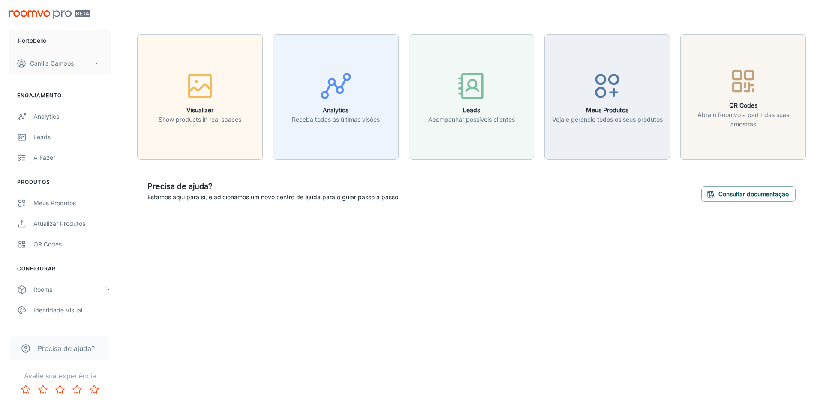  What do you see at coordinates (273, 197) in the screenshot?
I see `p: Estamos aqui para si, e adicionámos um novo centro de ajuda para o guiar passo a passo.` at bounding box center [273, 197].